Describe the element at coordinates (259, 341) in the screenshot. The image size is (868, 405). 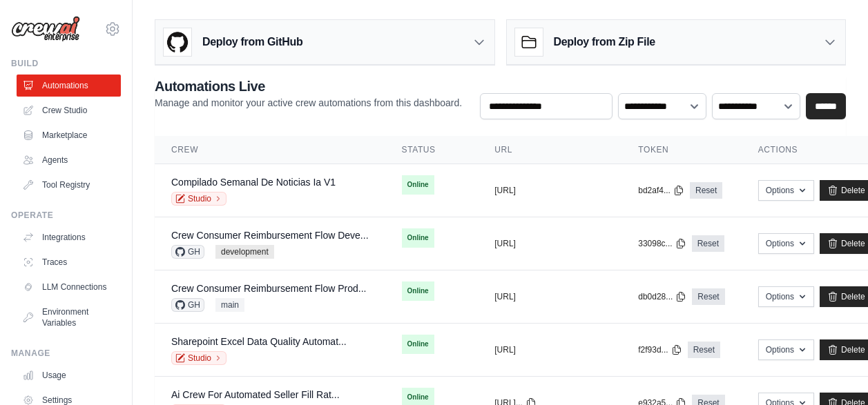
I see `a: Sharepoint Excel Data Quality Automat...` at that location.